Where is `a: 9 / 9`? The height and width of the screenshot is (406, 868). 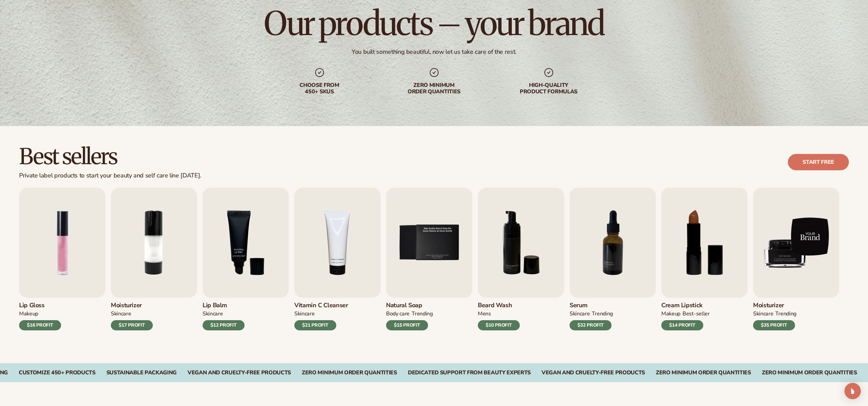
a: 9 / 9 is located at coordinates (795, 259).